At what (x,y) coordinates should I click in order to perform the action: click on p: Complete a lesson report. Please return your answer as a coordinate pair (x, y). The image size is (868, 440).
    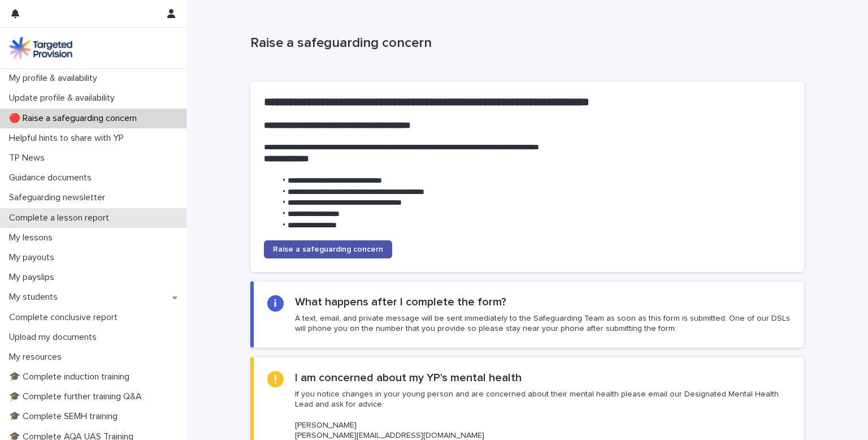
    Looking at the image, I should click on (61, 218).